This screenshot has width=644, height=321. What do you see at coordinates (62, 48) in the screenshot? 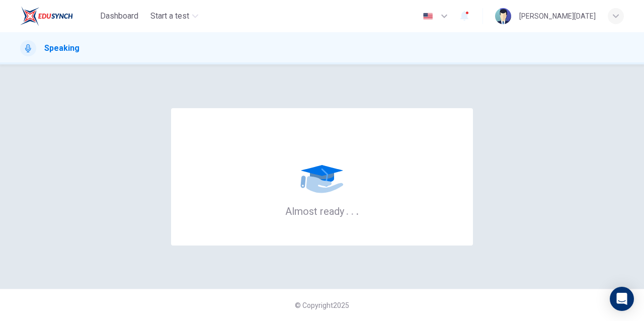
I see `h1: Speaking` at bounding box center [62, 48].